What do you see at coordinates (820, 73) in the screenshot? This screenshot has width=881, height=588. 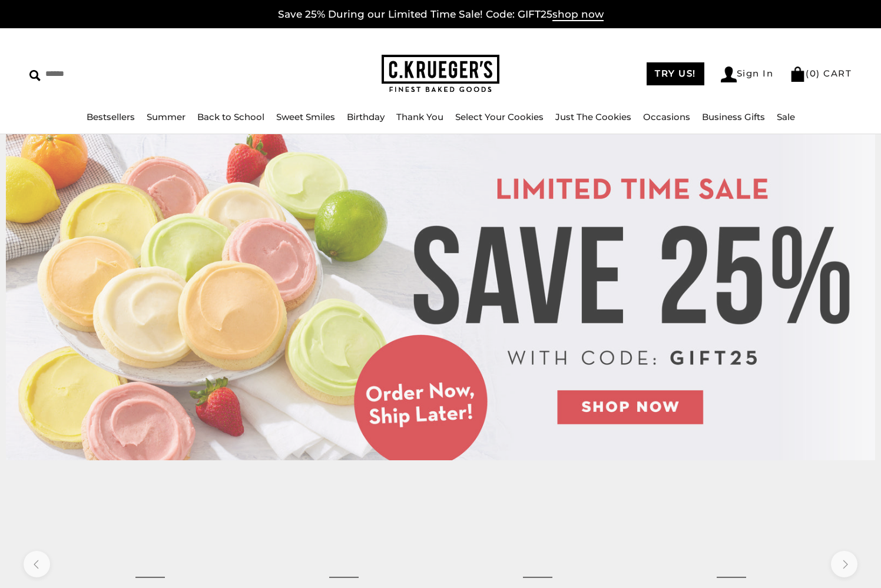 I see `a: (0) CART` at bounding box center [820, 73].